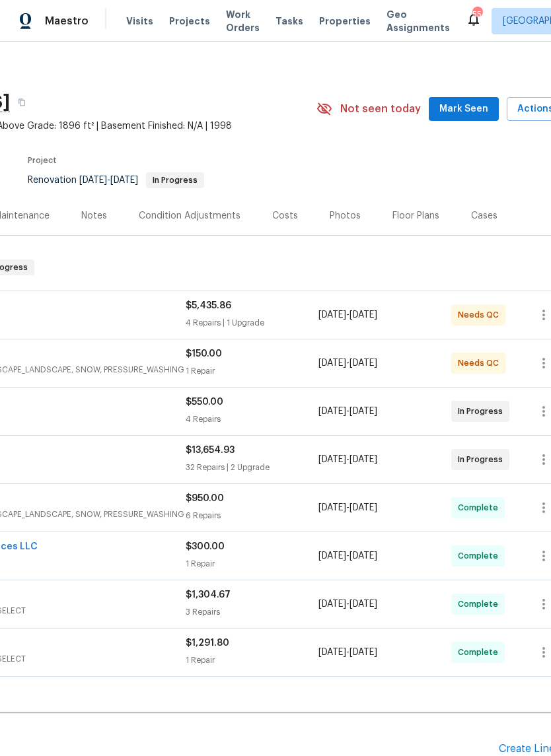 This screenshot has height=756, width=551. Describe the element at coordinates (67, 21) in the screenshot. I see `span: Maestro` at that location.